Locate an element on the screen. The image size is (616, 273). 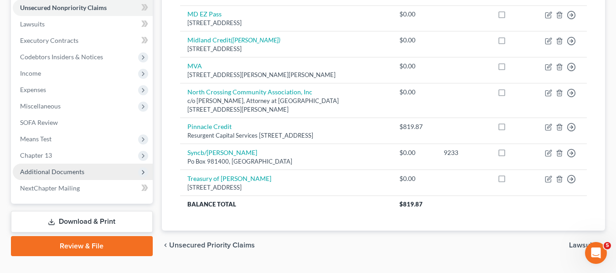
span: Chapter 13 is located at coordinates (36, 155).